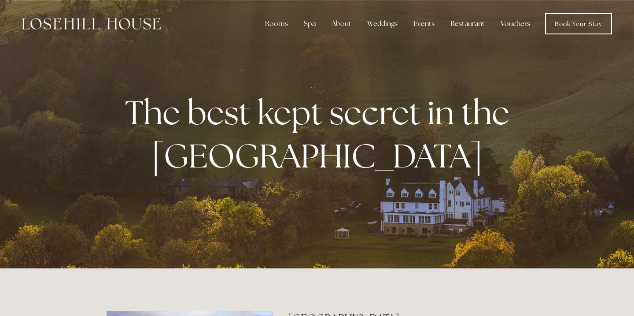 The image size is (634, 316). I want to click on a: Vouchers, so click(515, 24).